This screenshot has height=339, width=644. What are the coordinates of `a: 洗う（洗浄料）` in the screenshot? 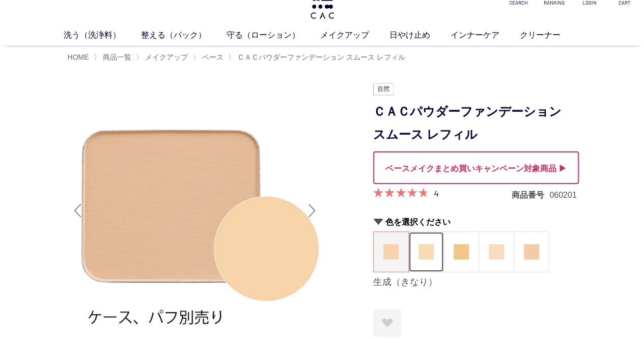 It's located at (102, 35).